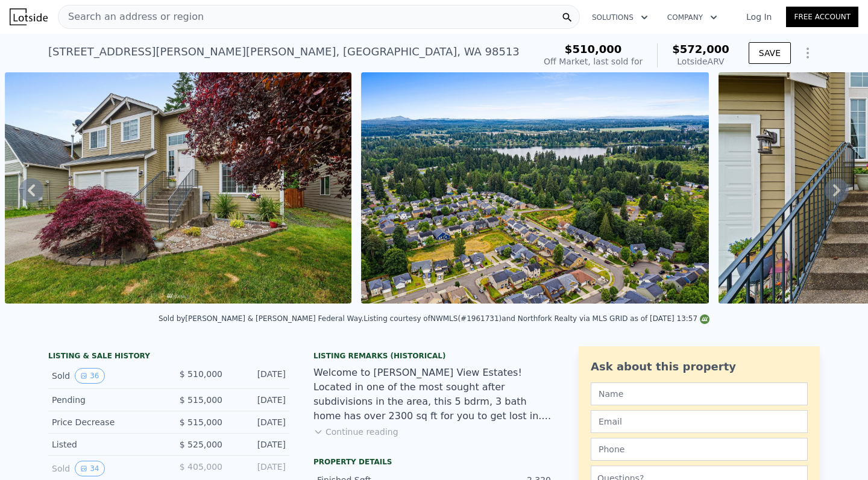  Describe the element at coordinates (106, 400) in the screenshot. I see `div: Pending` at that location.